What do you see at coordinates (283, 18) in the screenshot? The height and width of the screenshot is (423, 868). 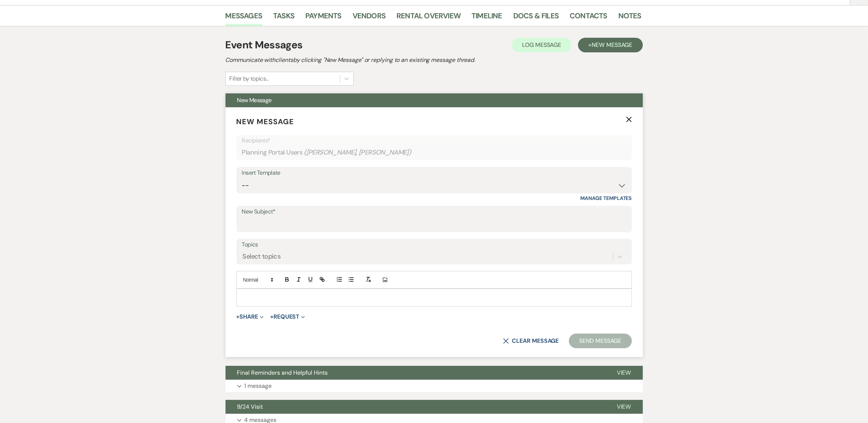 I see `a: Tasks` at bounding box center [283, 18].